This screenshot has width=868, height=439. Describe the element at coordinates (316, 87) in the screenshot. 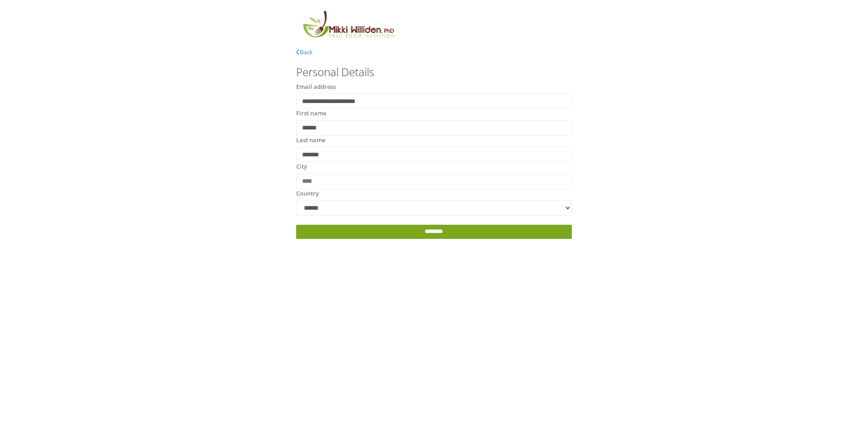

I see `label: Email address` at that location.